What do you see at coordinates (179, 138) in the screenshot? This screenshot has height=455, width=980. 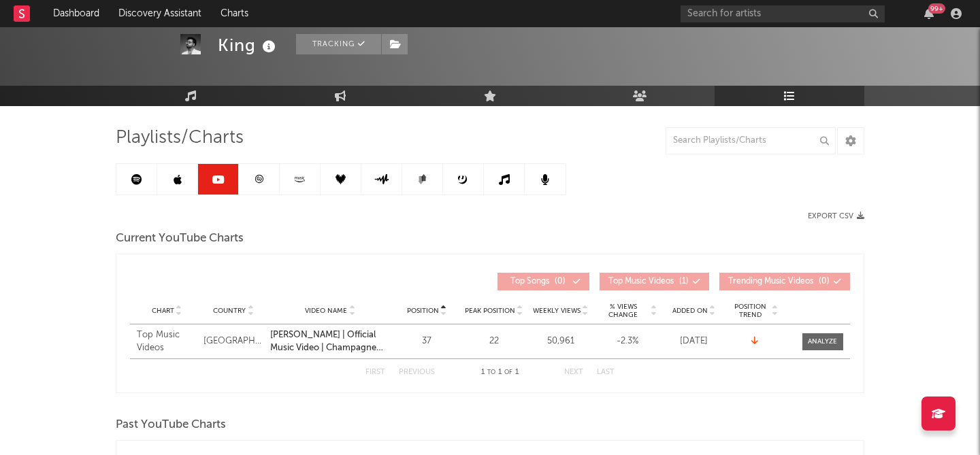 I see `span: Playlists/Charts` at bounding box center [179, 138].